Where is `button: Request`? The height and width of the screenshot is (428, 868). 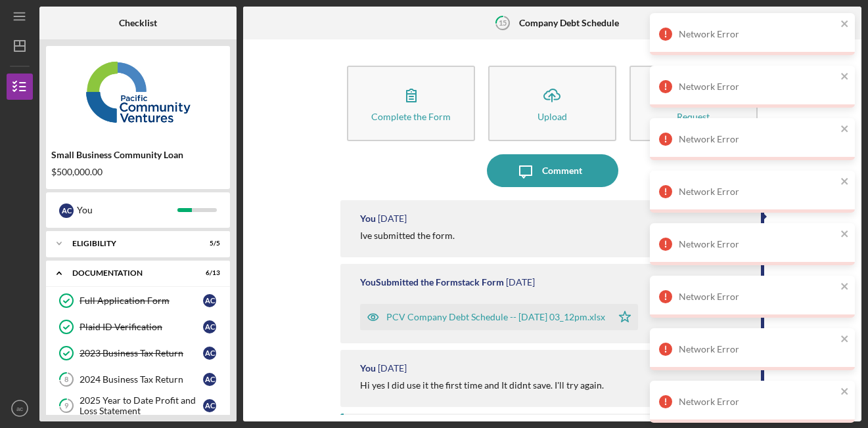 button: Request is located at coordinates (693, 103).